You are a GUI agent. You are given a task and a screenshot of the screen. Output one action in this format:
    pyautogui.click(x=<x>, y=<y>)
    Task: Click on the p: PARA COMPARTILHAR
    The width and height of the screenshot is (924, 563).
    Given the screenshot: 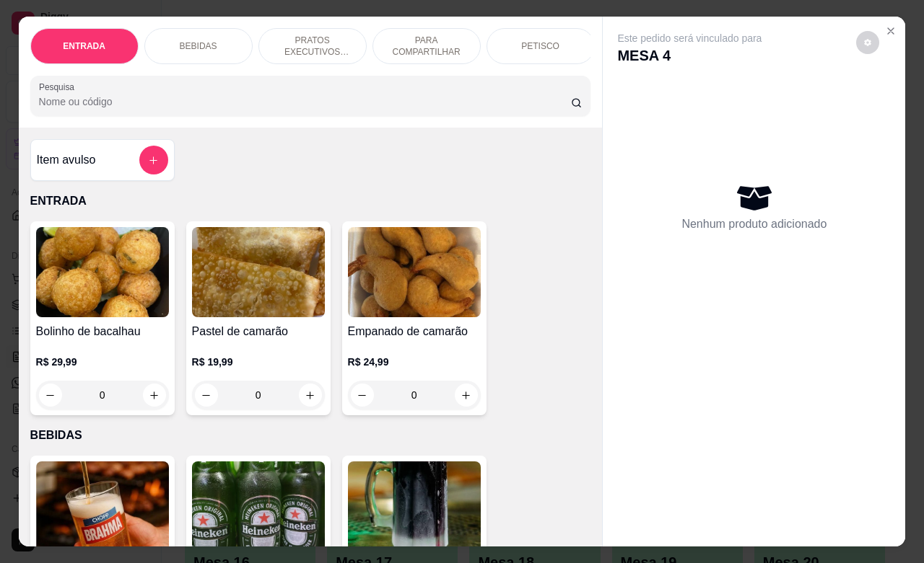 What is the action you would take?
    pyautogui.click(x=427, y=46)
    